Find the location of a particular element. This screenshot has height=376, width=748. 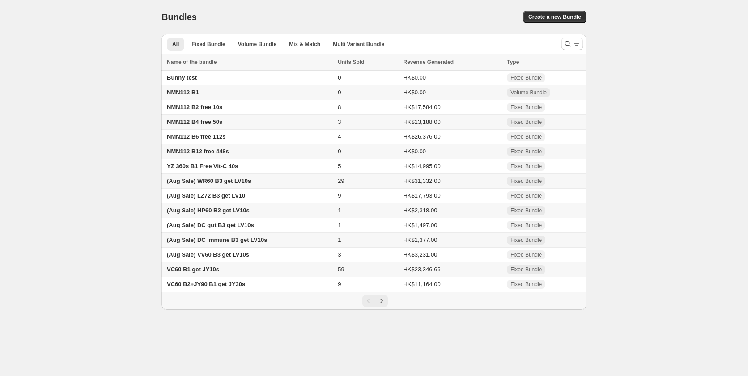

span: NMN112 B1 is located at coordinates (183, 92).